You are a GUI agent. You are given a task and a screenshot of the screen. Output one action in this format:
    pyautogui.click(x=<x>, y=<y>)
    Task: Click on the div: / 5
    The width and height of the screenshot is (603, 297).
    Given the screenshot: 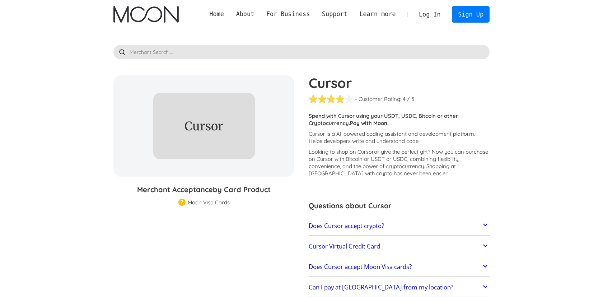 What is the action you would take?
    pyautogui.click(x=411, y=99)
    